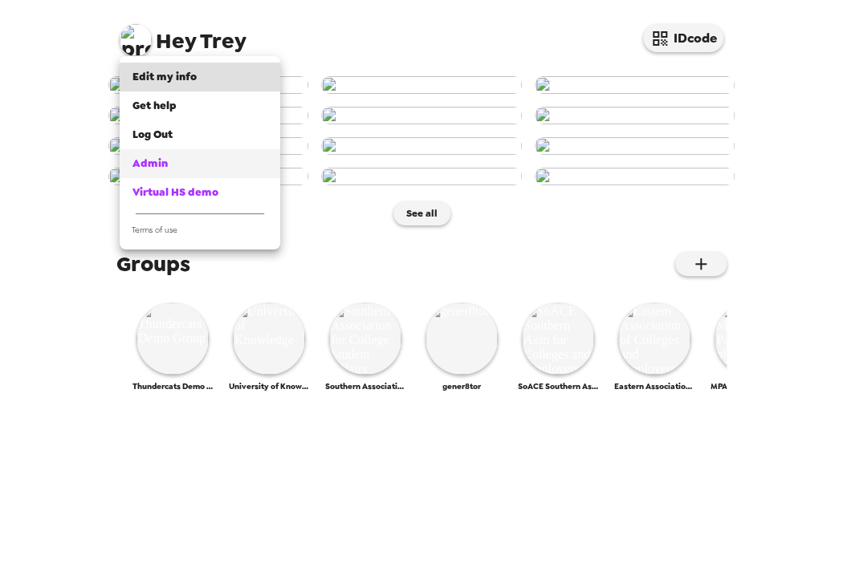 This screenshot has width=843, height=584. I want to click on span: Get help, so click(154, 105).